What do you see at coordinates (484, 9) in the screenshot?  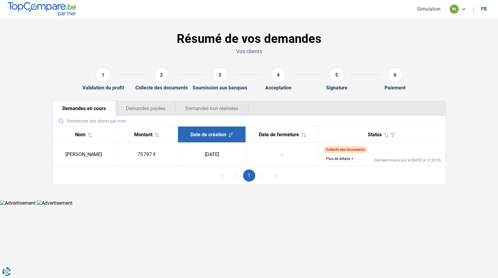 I see `div: fr` at bounding box center [484, 9].